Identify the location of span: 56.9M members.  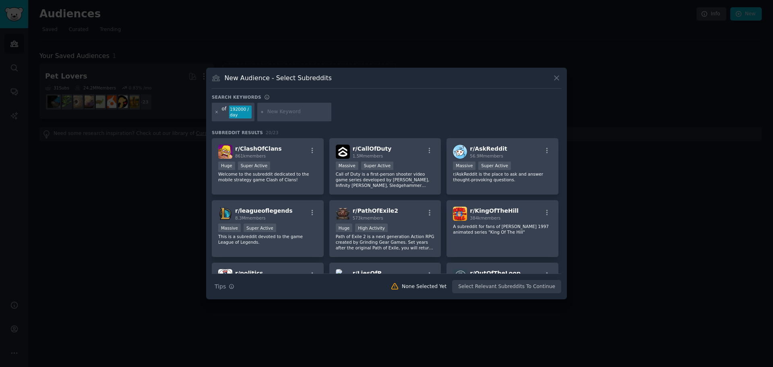
(486, 156).